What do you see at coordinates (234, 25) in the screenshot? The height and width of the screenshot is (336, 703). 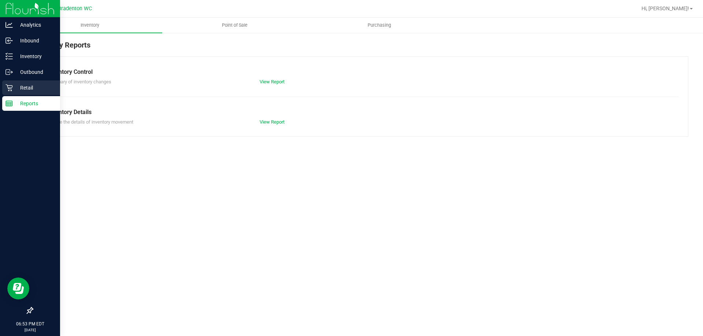 I see `a: Point of Sale` at bounding box center [234, 25].